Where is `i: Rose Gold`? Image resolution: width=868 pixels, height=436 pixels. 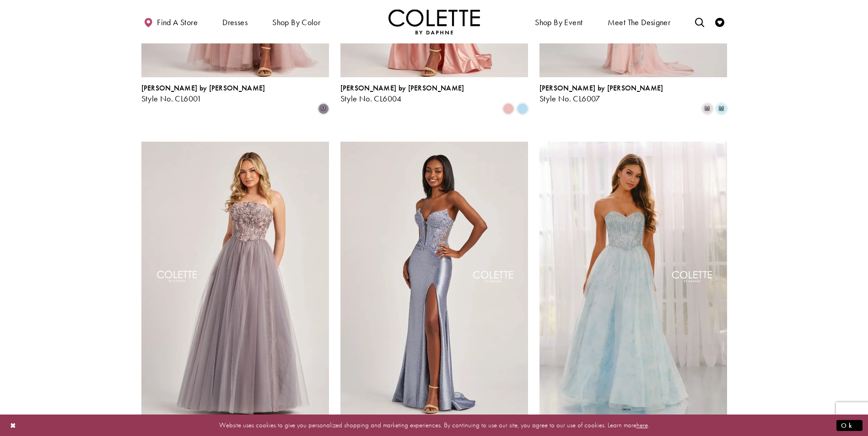 i: Rose Gold is located at coordinates (509, 109).